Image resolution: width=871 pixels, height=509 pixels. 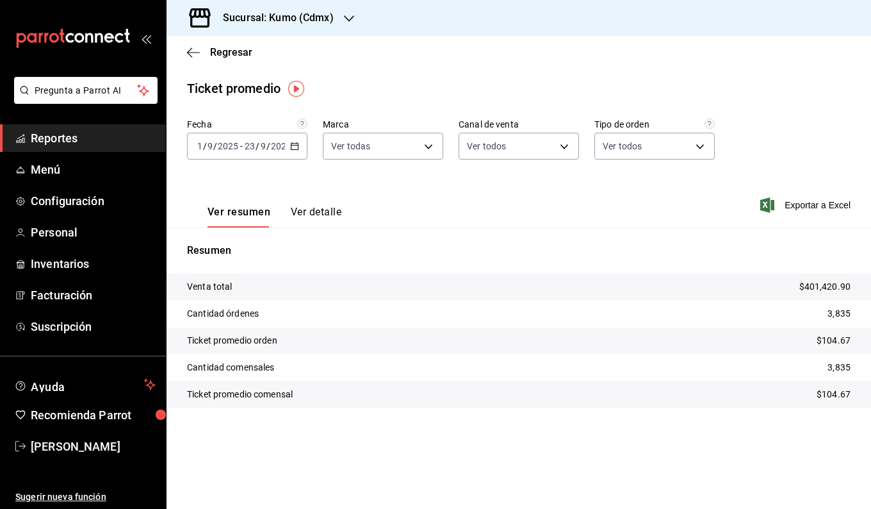 What do you see at coordinates (825, 286) in the screenshot?
I see `p: $401,420.90` at bounding box center [825, 286].